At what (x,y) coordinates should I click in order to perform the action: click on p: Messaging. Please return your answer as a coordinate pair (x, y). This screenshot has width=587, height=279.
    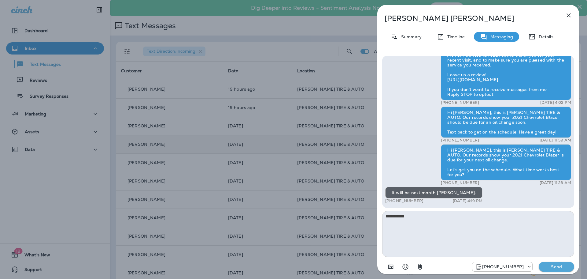
    Looking at the image, I should click on (500, 37).